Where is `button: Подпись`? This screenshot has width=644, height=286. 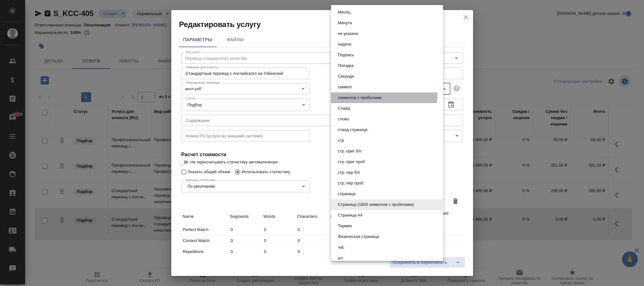
button: Подпись is located at coordinates (346, 55).